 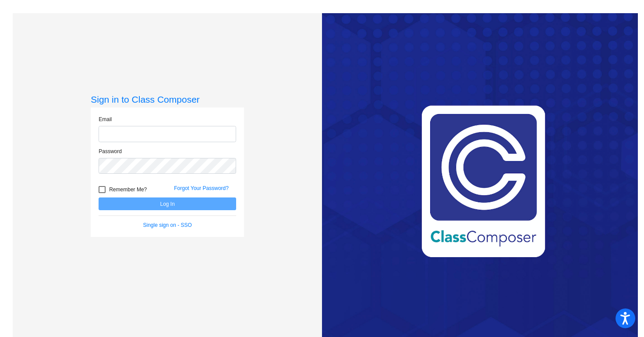 What do you see at coordinates (167, 203) in the screenshot?
I see `button: Log In` at bounding box center [167, 203].